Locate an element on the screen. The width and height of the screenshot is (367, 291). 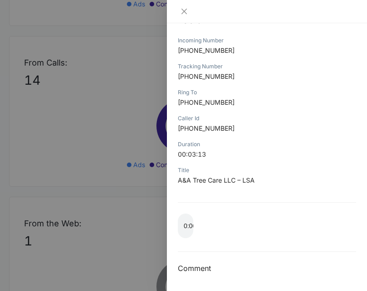
div: Domain Overview is located at coordinates (58, 56).